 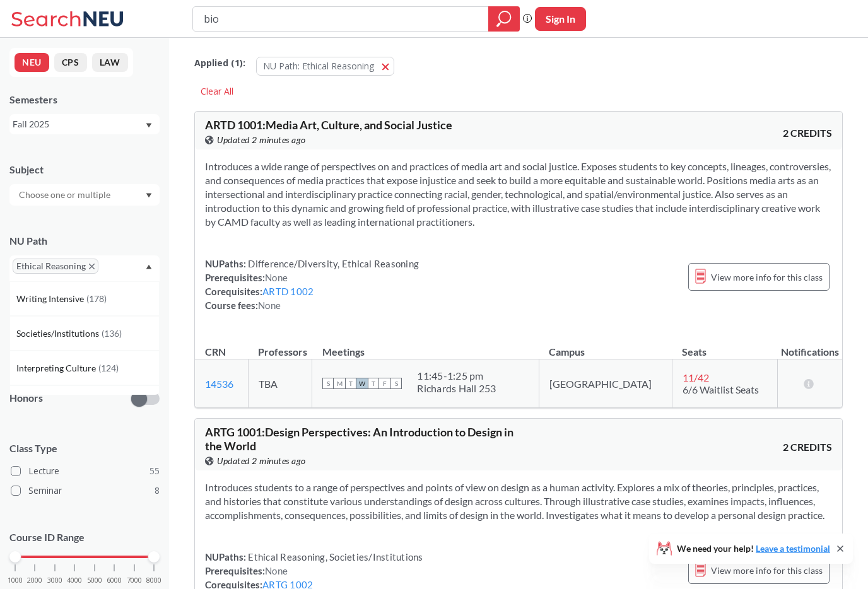 I want to click on span: 3000, so click(x=55, y=580).